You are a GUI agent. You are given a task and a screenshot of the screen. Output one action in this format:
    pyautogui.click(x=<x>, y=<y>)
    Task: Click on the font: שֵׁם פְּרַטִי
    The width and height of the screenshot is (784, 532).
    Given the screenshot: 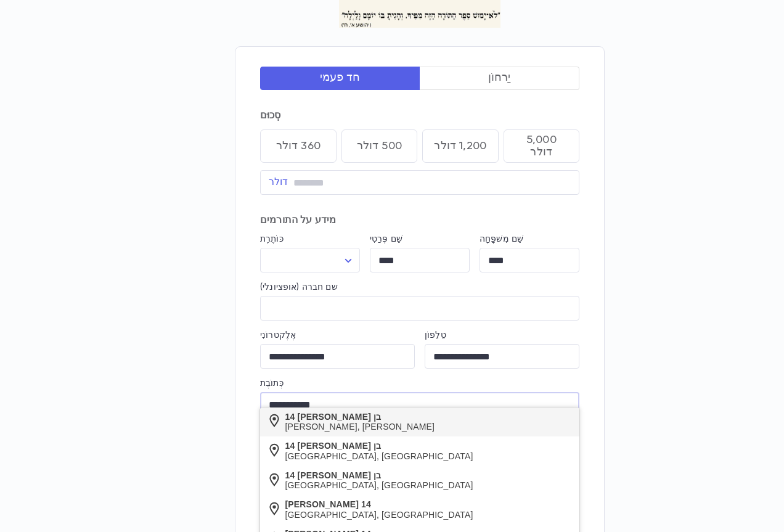 What is the action you would take?
    pyautogui.click(x=386, y=239)
    